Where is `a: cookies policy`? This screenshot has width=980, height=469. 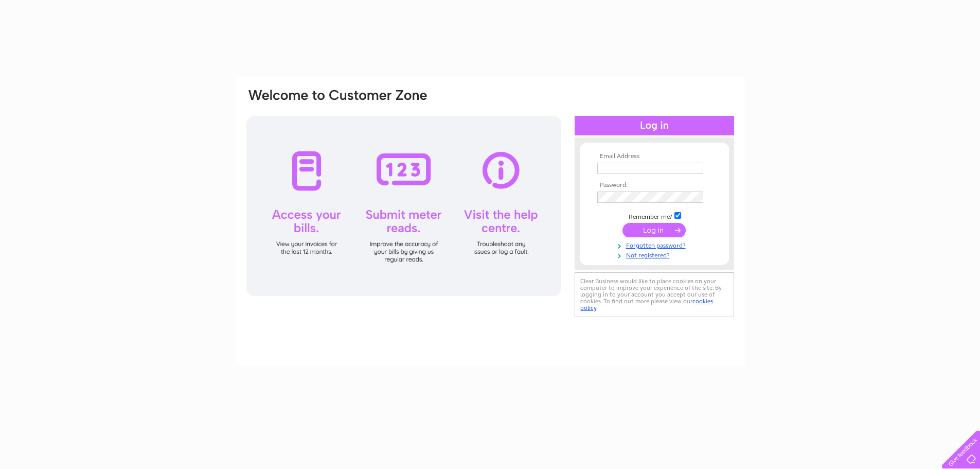 a: cookies policy is located at coordinates (647, 305).